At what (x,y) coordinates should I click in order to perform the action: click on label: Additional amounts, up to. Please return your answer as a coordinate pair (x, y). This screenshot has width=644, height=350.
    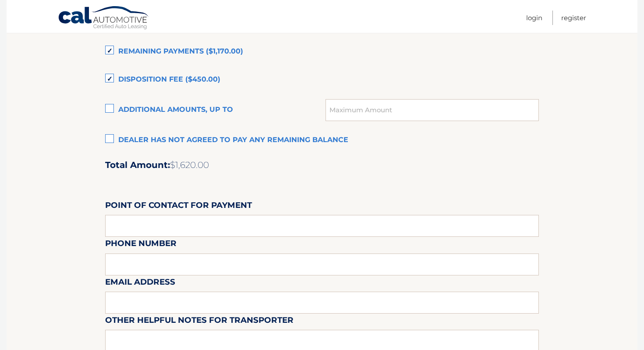
    Looking at the image, I should click on (215, 110).